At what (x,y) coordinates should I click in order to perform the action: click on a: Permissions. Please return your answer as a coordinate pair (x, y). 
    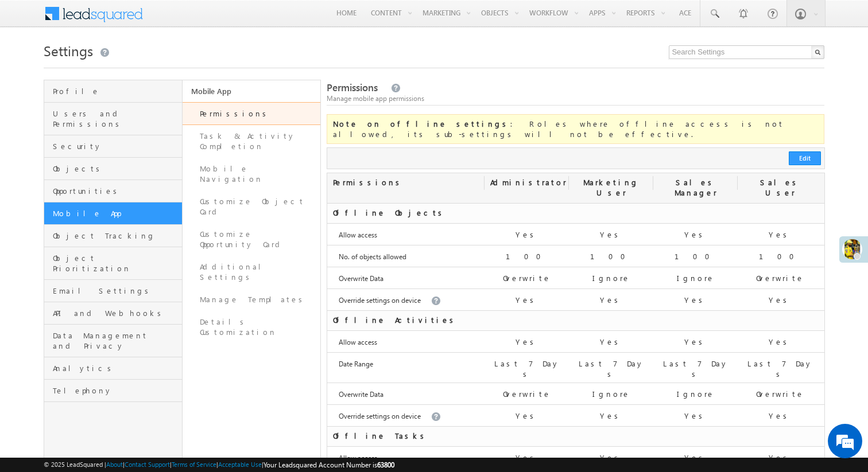
    Looking at the image, I should click on (251, 113).